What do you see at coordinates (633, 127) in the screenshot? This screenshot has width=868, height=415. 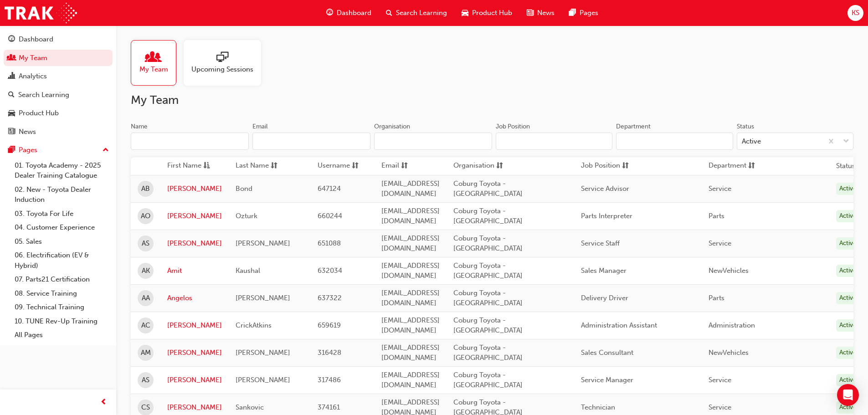 I see `div: Department` at bounding box center [633, 127].